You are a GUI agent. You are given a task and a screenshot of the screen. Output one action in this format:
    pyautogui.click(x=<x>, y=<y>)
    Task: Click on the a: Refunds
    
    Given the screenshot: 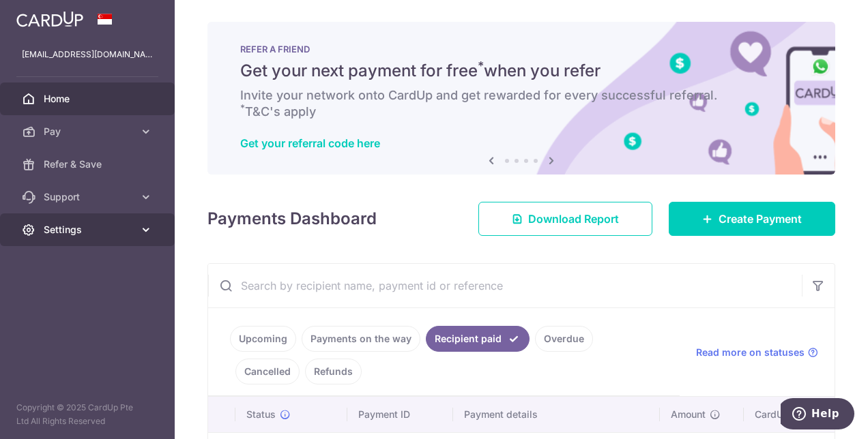 What is the action you would take?
    pyautogui.click(x=333, y=372)
    